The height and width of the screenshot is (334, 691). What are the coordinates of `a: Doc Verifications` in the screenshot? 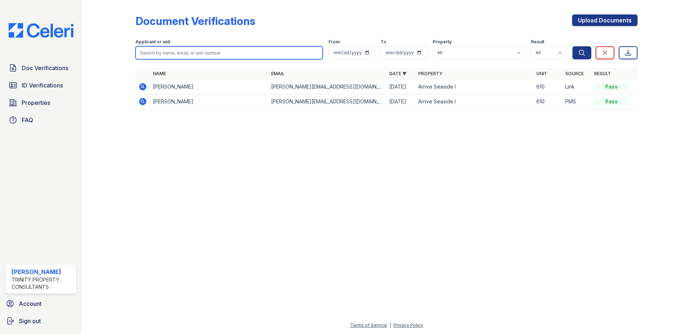 It's located at (41, 68).